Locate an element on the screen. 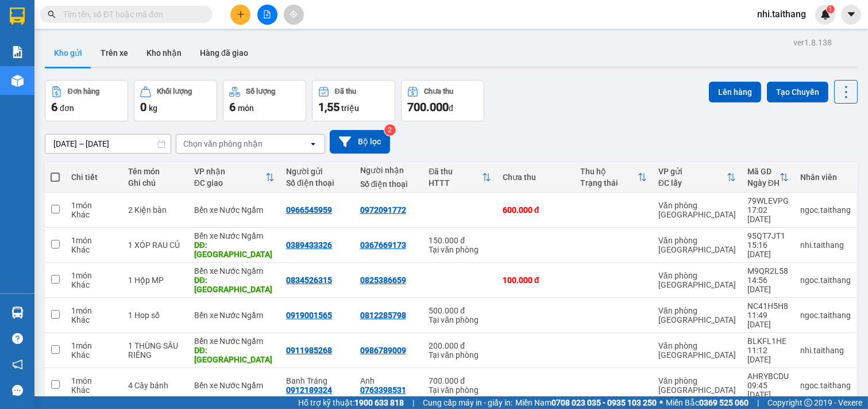  span: plus is located at coordinates (241, 14).